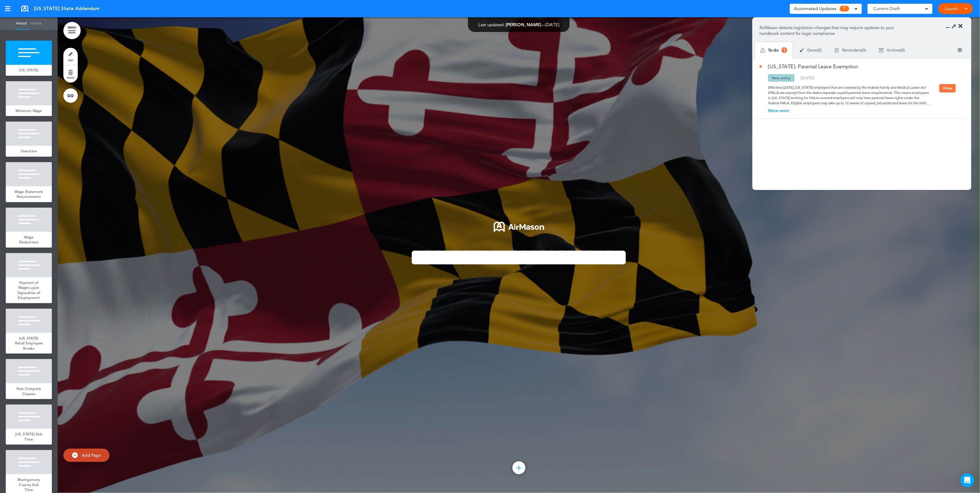 The width and height of the screenshot is (980, 493). I want to click on a: Non-Compete Clauses, so click(29, 392).